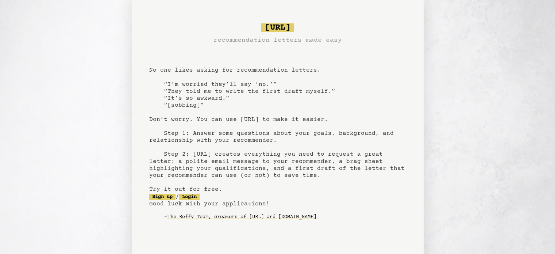 Image resolution: width=555 pixels, height=254 pixels. I want to click on h3: recommendation letters made easy, so click(278, 40).